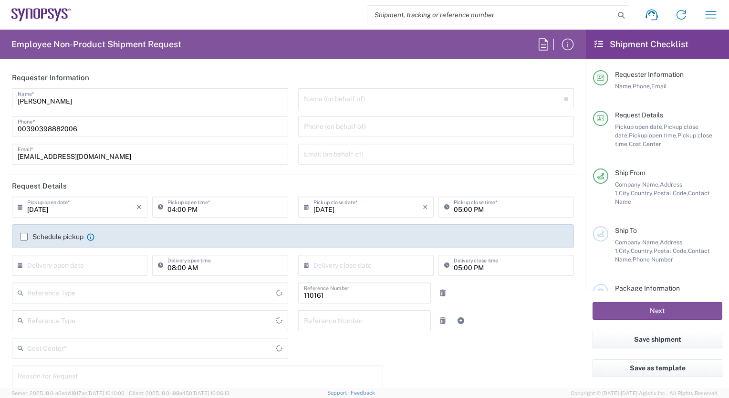 The height and width of the screenshot is (398, 729). Describe the element at coordinates (96, 44) in the screenshot. I see `h2: Employee Non-Product Shipment Request` at that location.